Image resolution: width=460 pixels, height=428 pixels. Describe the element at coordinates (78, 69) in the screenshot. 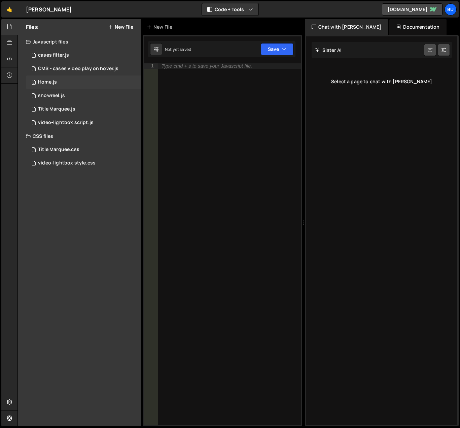

I see `div: CMS - cases video play on hover.js` at that location.